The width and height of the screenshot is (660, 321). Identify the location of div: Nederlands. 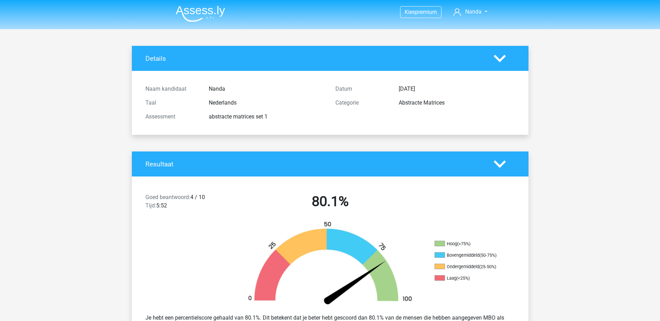
(267, 103).